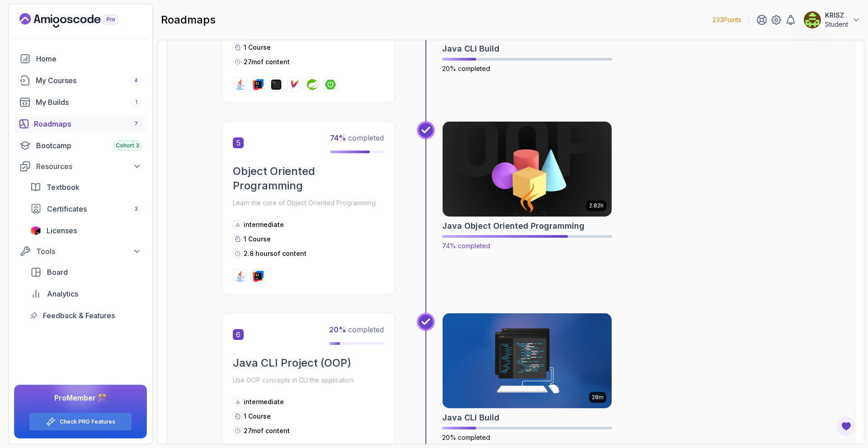 This screenshot has height=448, width=868. What do you see at coordinates (596, 206) in the screenshot?
I see `p: 2.82h` at bounding box center [596, 206].